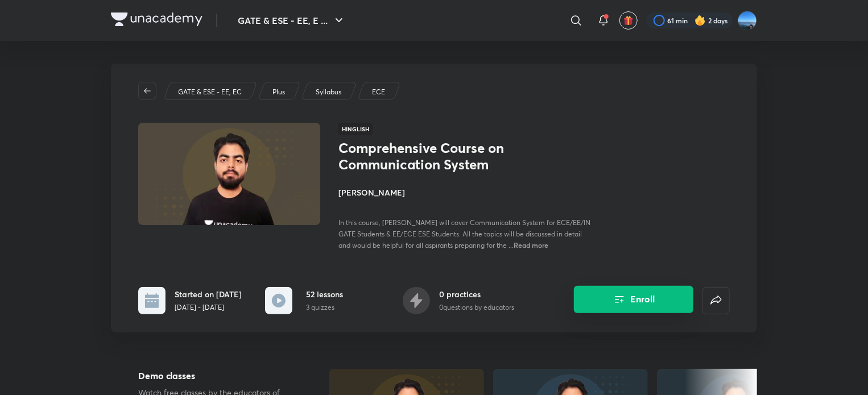 This screenshot has width=868, height=395. I want to click on a: Company Logo, so click(157, 20).